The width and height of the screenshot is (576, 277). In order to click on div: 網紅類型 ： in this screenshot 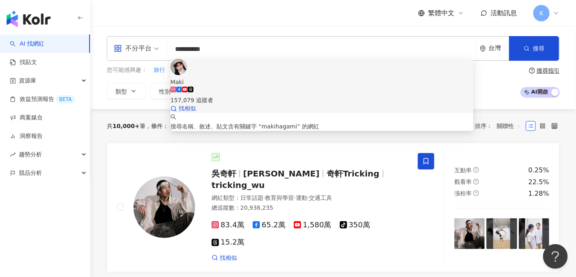, I will do `click(310, 198)`.